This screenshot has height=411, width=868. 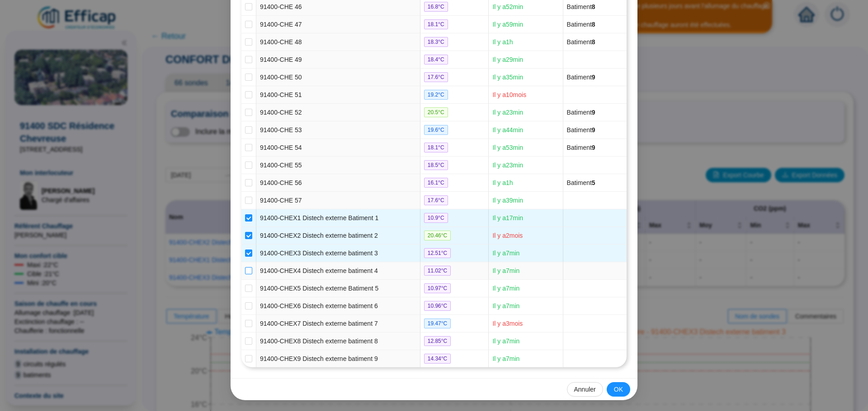 What do you see at coordinates (584, 390) in the screenshot?
I see `button: Annuler` at bounding box center [584, 390].